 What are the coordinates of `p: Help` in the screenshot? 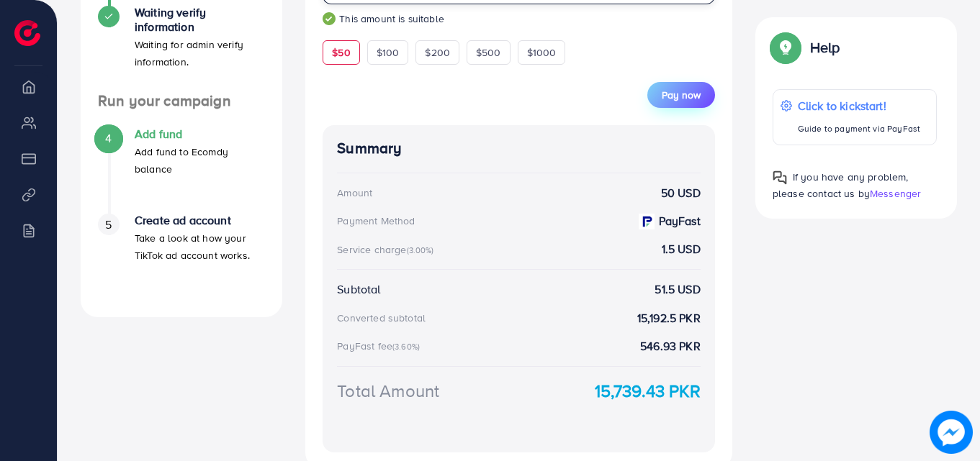 It's located at (825, 48).